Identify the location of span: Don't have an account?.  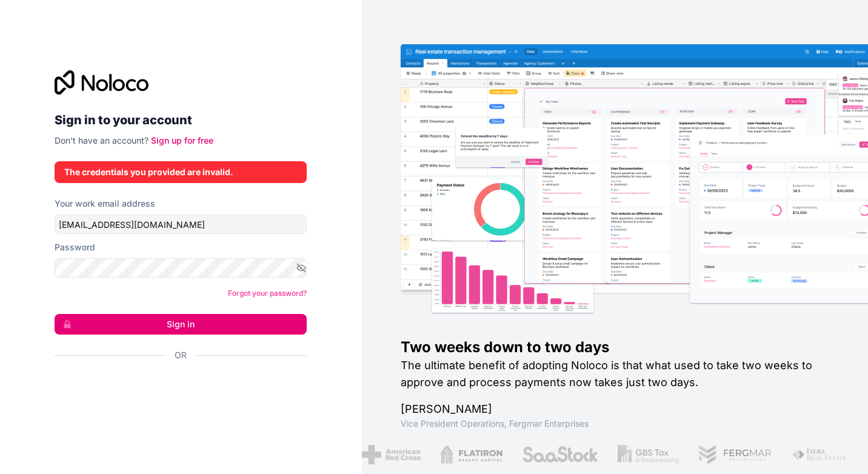
(101, 140).